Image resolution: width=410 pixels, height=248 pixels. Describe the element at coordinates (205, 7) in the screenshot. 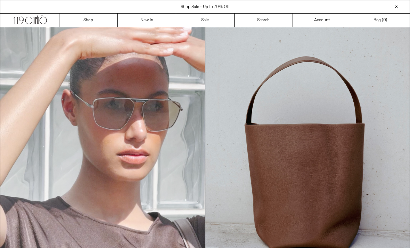

I see `span: Shop Sale - Up to 70% Off` at that location.